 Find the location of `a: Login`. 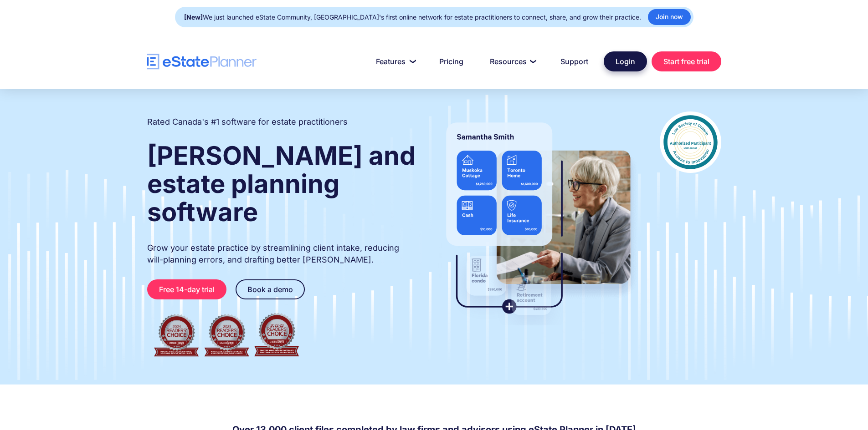

a: Login is located at coordinates (625, 61).